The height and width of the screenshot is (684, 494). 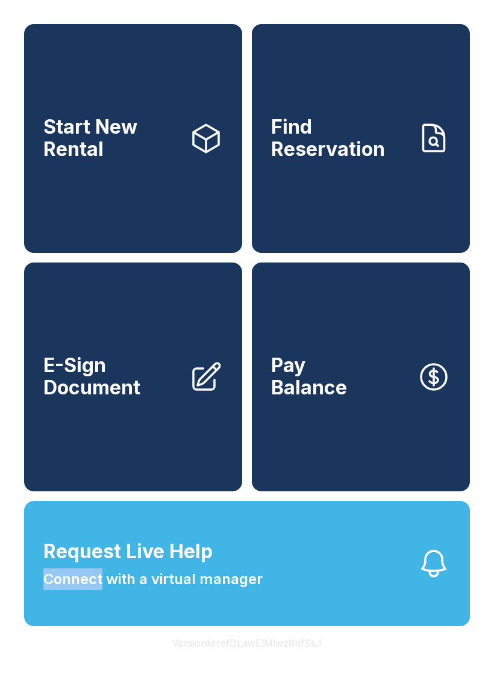 What do you see at coordinates (111, 138) in the screenshot?
I see `span: Start New Rental` at bounding box center [111, 138].